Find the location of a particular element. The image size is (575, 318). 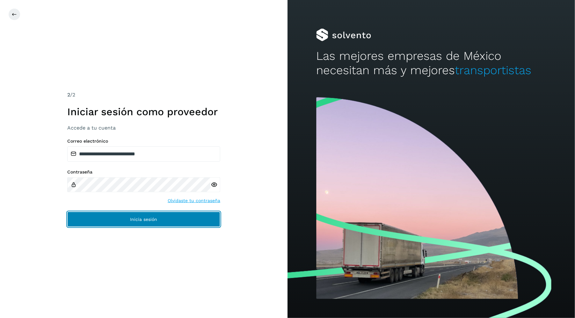

span: Inicia sesión is located at coordinates (144, 220).